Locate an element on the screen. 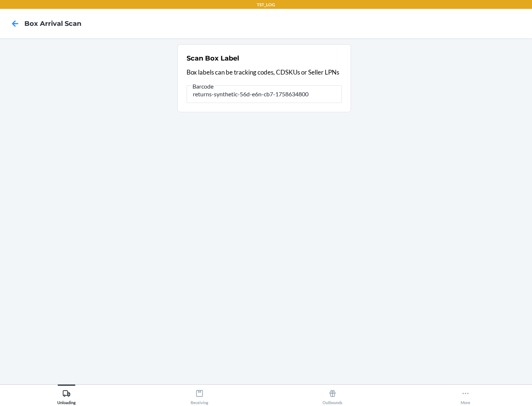  button: Outbounds is located at coordinates (332, 395).